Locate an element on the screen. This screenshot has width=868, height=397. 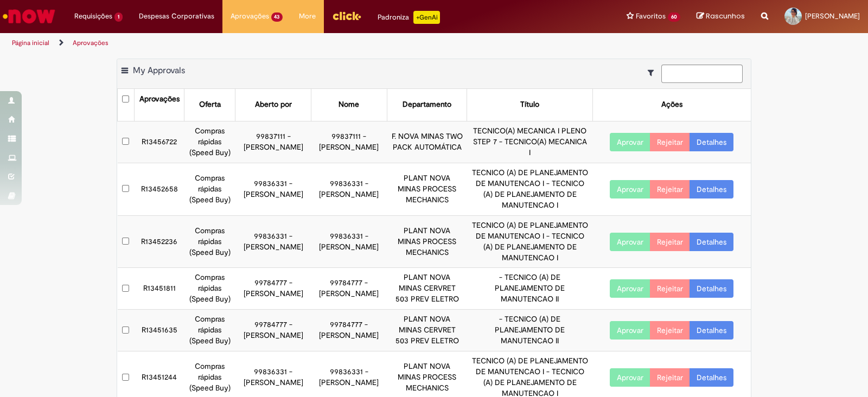
a: Aprovações is located at coordinates (91, 43).